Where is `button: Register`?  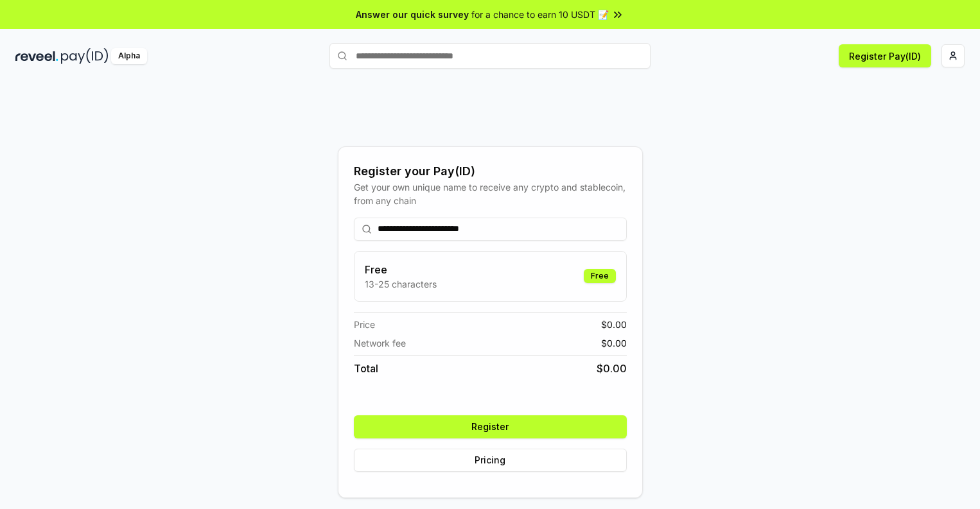
button: Register is located at coordinates (490, 427).